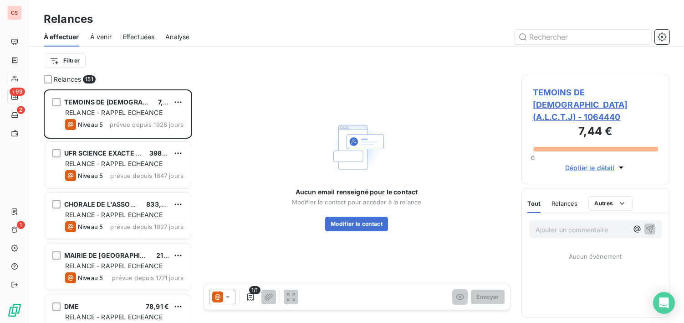  What do you see at coordinates (62, 37) in the screenshot?
I see `span: À effectuer` at bounding box center [62, 37].